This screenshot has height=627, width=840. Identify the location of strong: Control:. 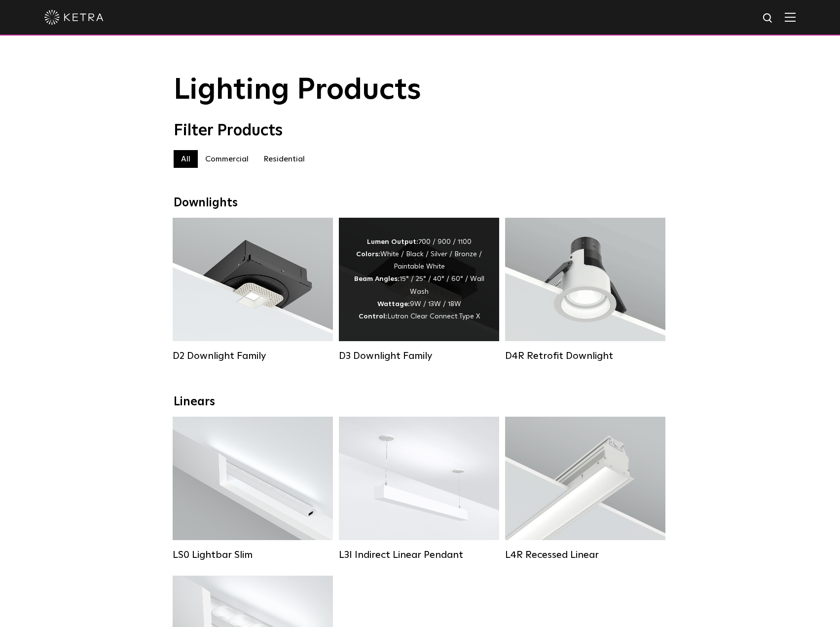
(373, 317).